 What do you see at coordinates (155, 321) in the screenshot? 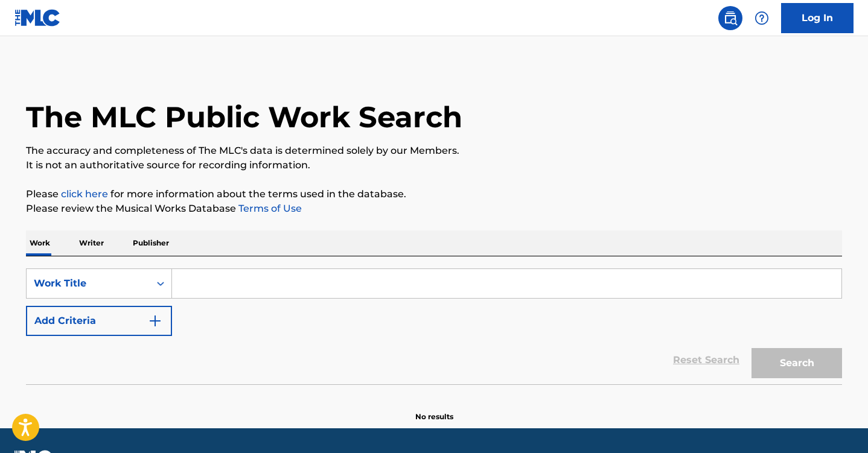
I see `img: 9d2ae6d4665cec9f34b9.svg` at bounding box center [155, 321].